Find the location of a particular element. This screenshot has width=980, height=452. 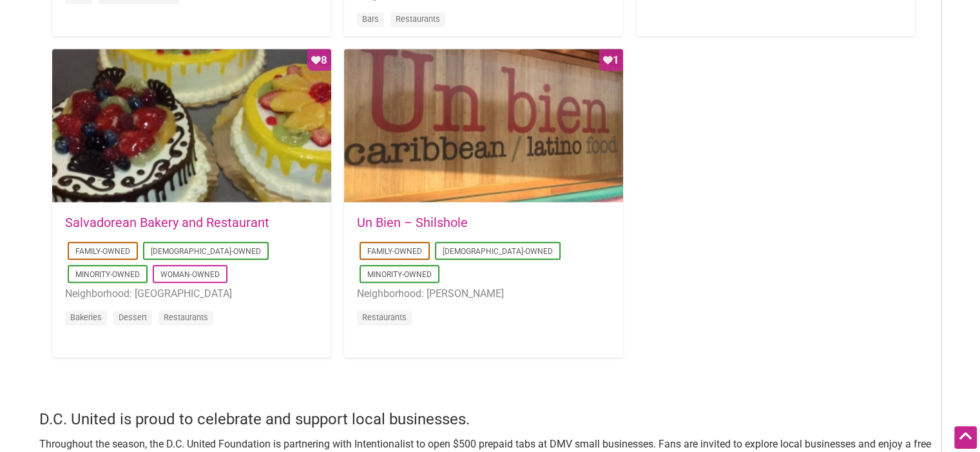

a: Woman-Owned is located at coordinates (190, 275).